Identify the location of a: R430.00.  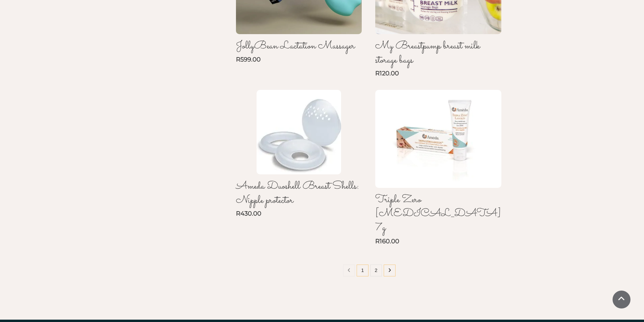
(249, 213).